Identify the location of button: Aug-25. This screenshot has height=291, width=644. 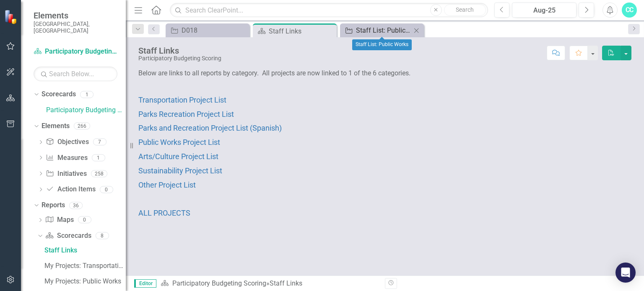
(544, 10).